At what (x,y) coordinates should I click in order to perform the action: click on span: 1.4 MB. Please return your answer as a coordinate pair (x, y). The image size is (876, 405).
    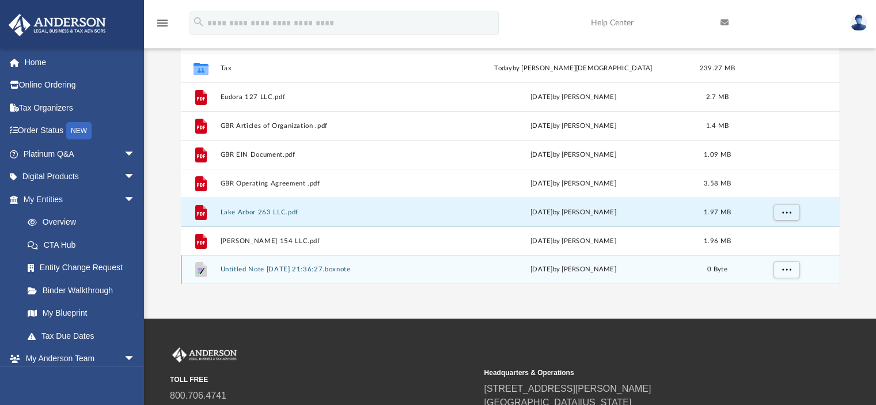
    Looking at the image, I should click on (717, 126).